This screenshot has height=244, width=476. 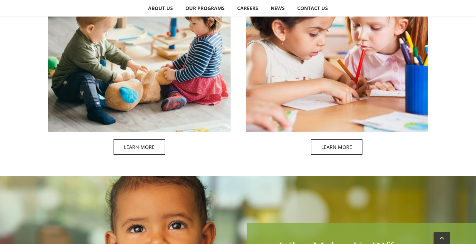 I want to click on span: CONTACT US, so click(x=312, y=8).